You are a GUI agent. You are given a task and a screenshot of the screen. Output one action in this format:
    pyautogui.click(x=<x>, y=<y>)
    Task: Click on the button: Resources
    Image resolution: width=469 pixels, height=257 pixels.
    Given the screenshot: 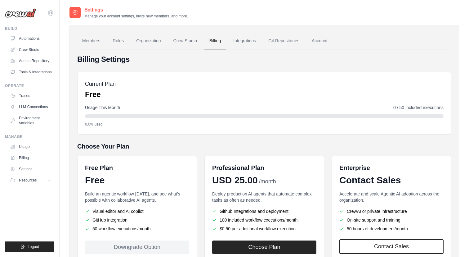 What is the action you would take?
    pyautogui.click(x=31, y=180)
    